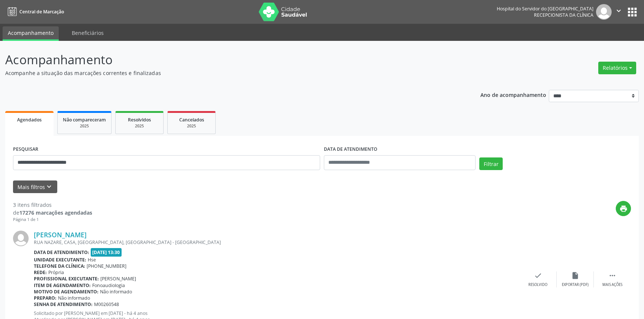  What do you see at coordinates (513, 94) in the screenshot?
I see `p: Ano de acompanhamento` at bounding box center [513, 94].